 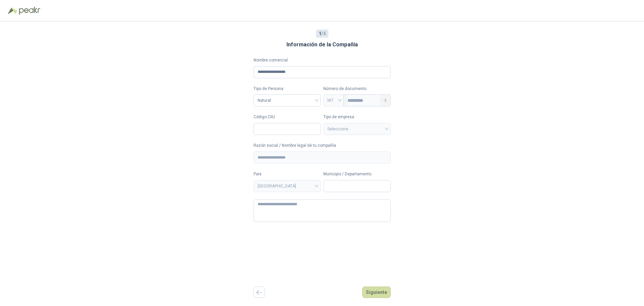 I want to click on label: Razón social / Nombre legal de tu compañía, so click(x=322, y=145).